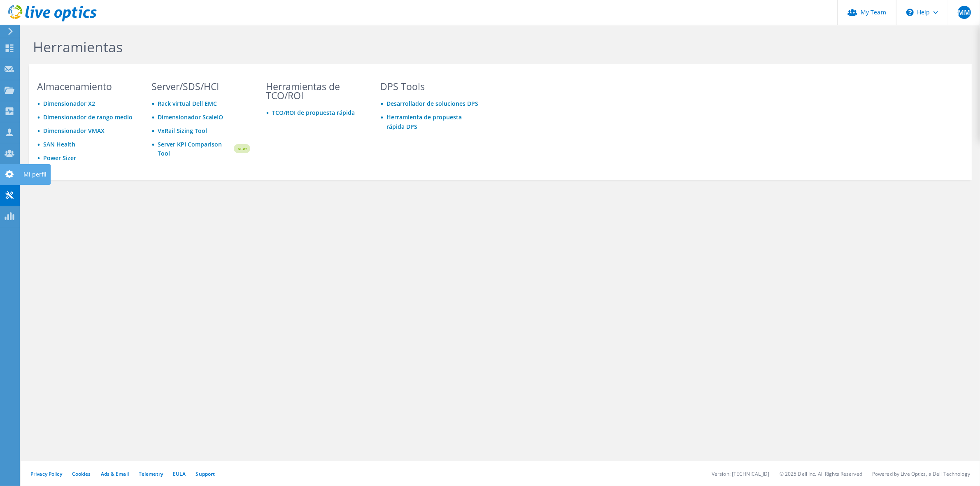  Describe the element at coordinates (188, 103) in the screenshot. I see `a: Rack virtual Dell EMC` at that location.